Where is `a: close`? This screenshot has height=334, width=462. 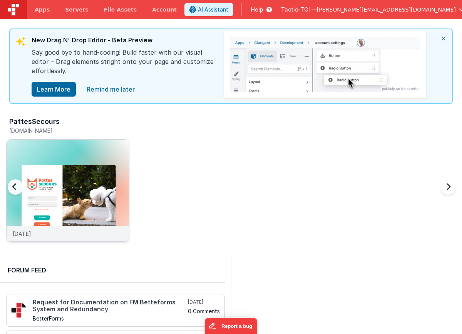 a: close is located at coordinates (110, 89).